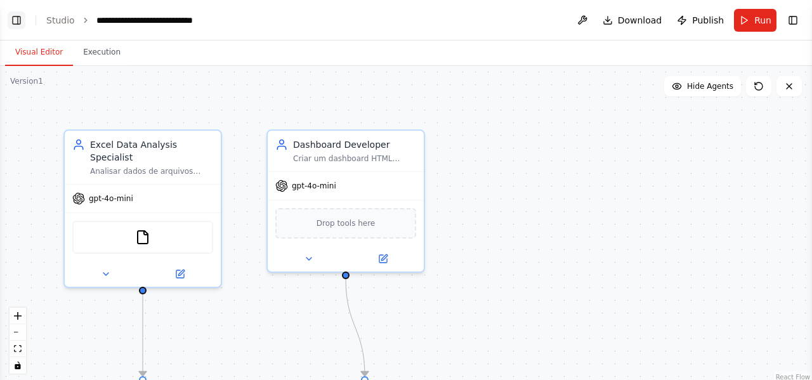 The height and width of the screenshot is (380, 812). I want to click on g: Edge from c1425221-dde5-4dfd-baf7-4e54b4289a08 to 4c224a09-c633-4bf2-a4cc-8aebe6a08e8a, so click(355, 327).